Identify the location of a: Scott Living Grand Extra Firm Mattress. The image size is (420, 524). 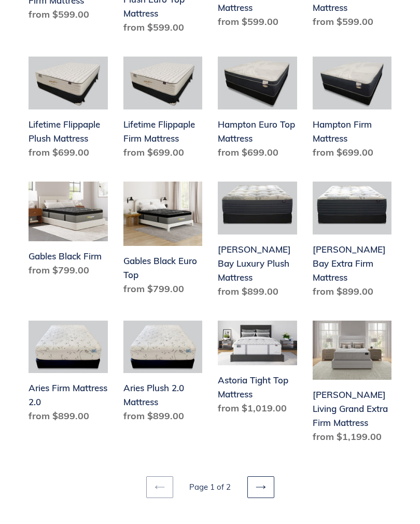
(352, 384).